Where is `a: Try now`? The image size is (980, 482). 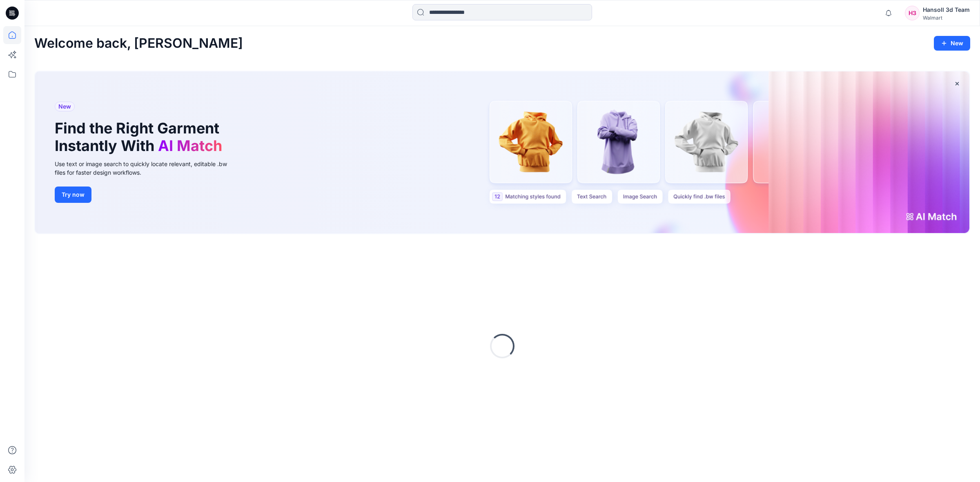 a: Try now is located at coordinates (73, 195).